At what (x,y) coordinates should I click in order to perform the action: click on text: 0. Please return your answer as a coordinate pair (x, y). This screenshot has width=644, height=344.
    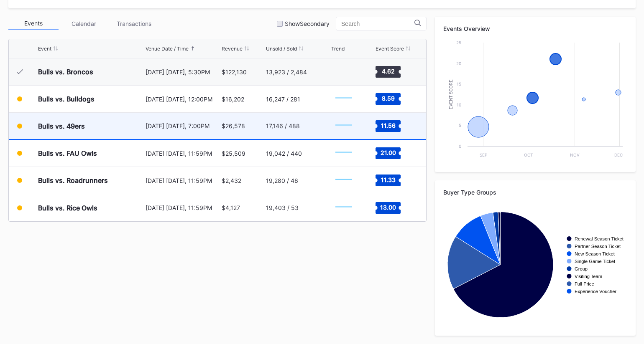
    Looking at the image, I should click on (460, 146).